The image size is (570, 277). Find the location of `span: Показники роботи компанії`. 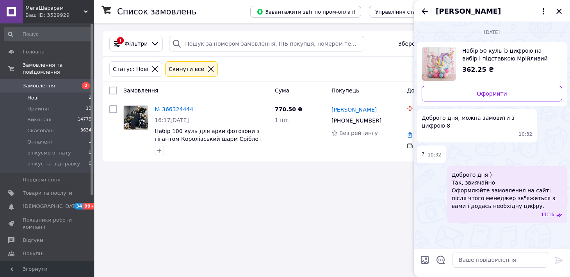

span: Показники роботи компанії is located at coordinates (47, 224).